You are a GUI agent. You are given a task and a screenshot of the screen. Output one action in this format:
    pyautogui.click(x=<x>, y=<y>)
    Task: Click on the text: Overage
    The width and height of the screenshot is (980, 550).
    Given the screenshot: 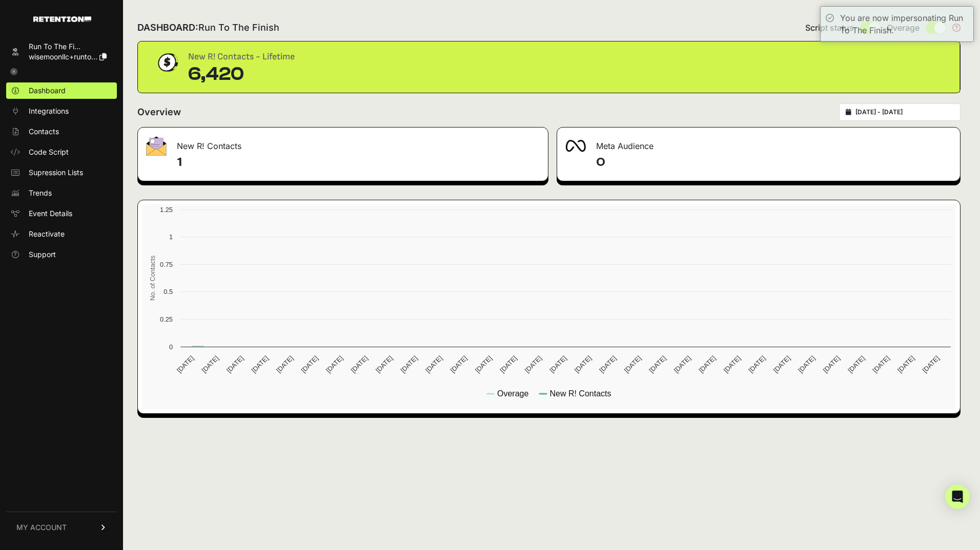 What is the action you would take?
    pyautogui.click(x=512, y=393)
    